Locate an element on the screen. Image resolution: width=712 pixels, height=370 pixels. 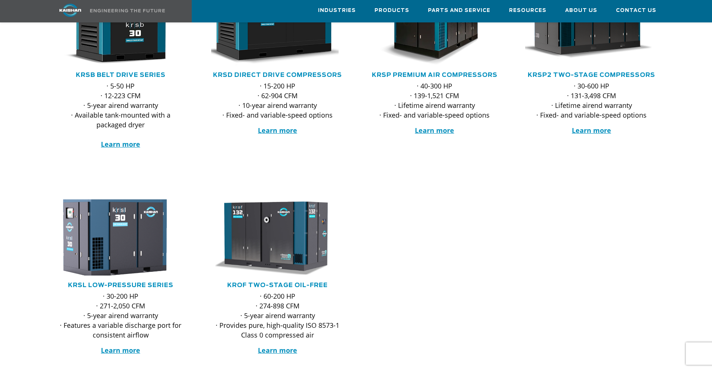
a: About Us is located at coordinates (581, 10).